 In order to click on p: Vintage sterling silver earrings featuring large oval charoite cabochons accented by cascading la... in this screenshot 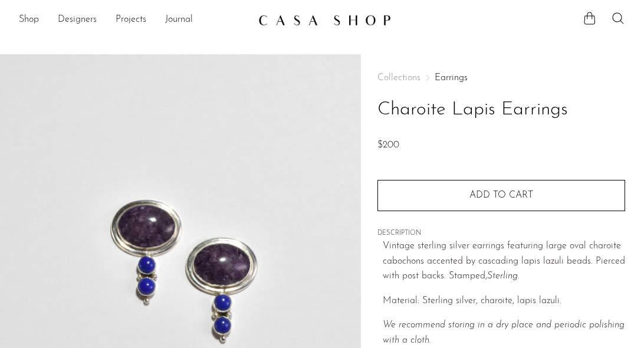, I will do `click(503, 262)`.